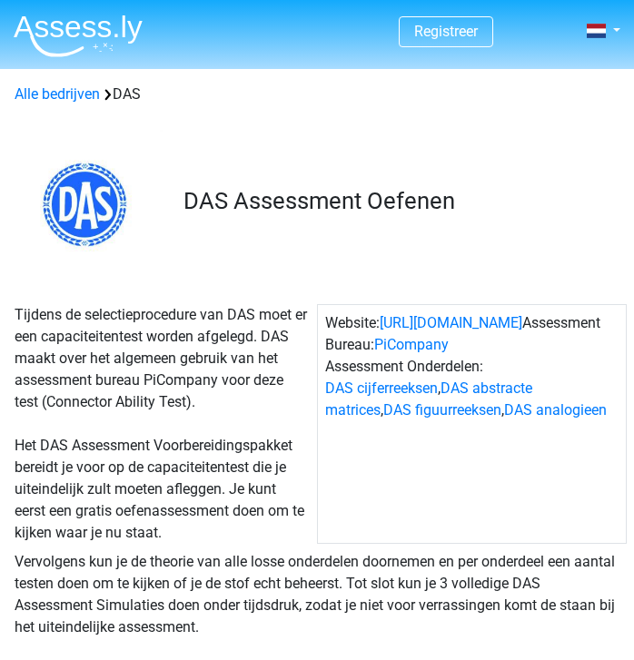 The image size is (634, 660). I want to click on h3: DAS Assessment Oefenen, so click(399, 201).